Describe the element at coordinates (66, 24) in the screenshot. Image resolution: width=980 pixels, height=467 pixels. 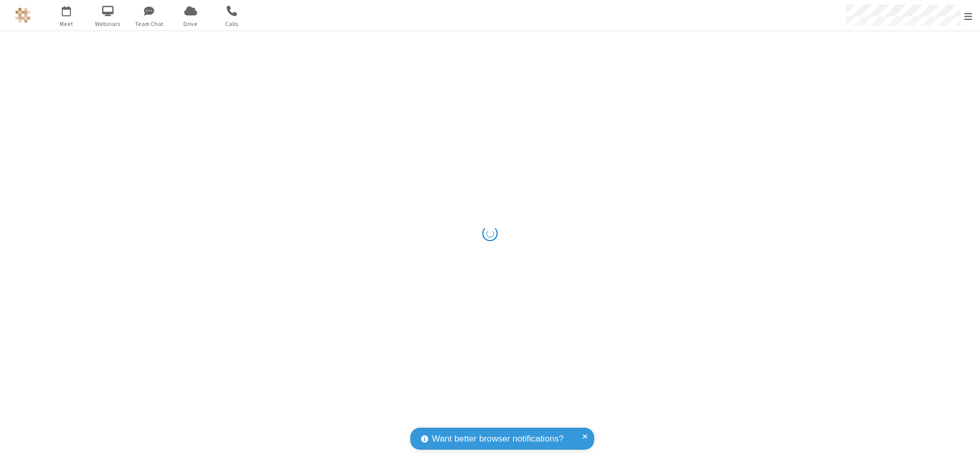
I see `span: Meet` at that location.